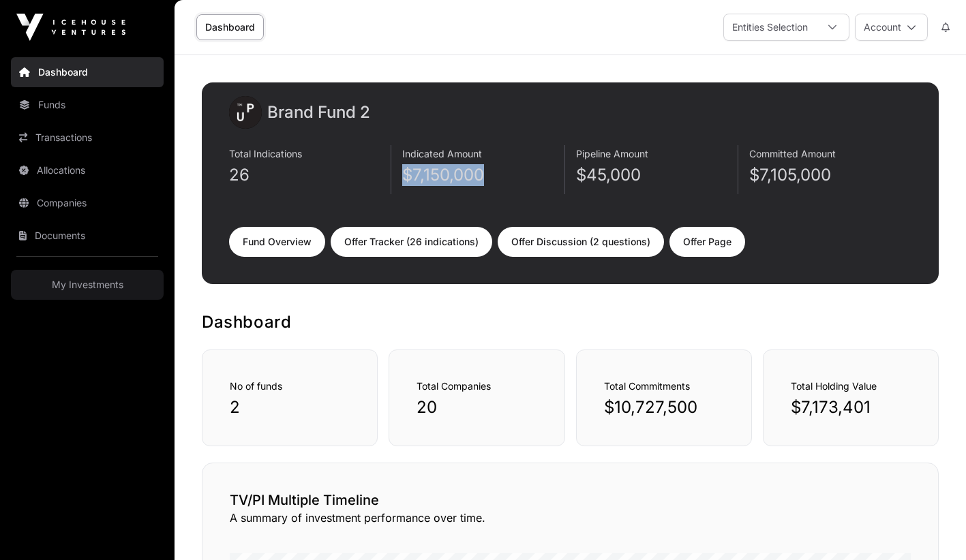 The image size is (966, 560). Describe the element at coordinates (834, 386) in the screenshot. I see `span: Total Holding Value` at that location.